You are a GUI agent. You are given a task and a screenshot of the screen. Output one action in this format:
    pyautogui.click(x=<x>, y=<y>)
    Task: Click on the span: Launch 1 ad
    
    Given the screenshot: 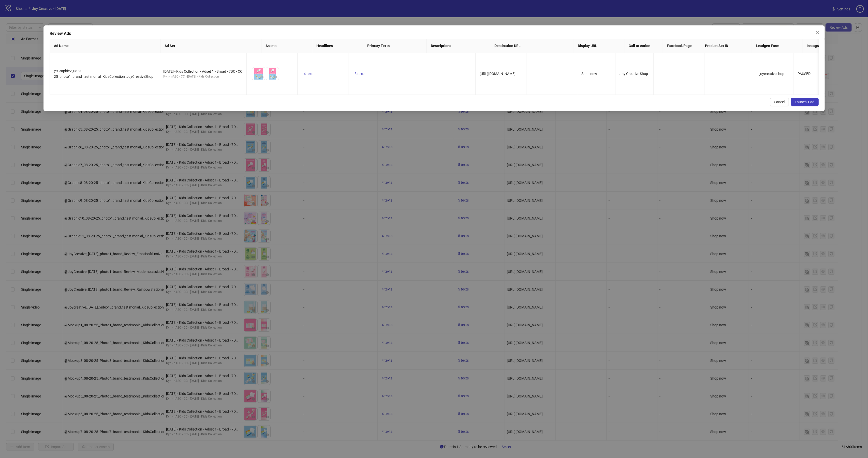 What is the action you would take?
    pyautogui.click(x=804, y=102)
    